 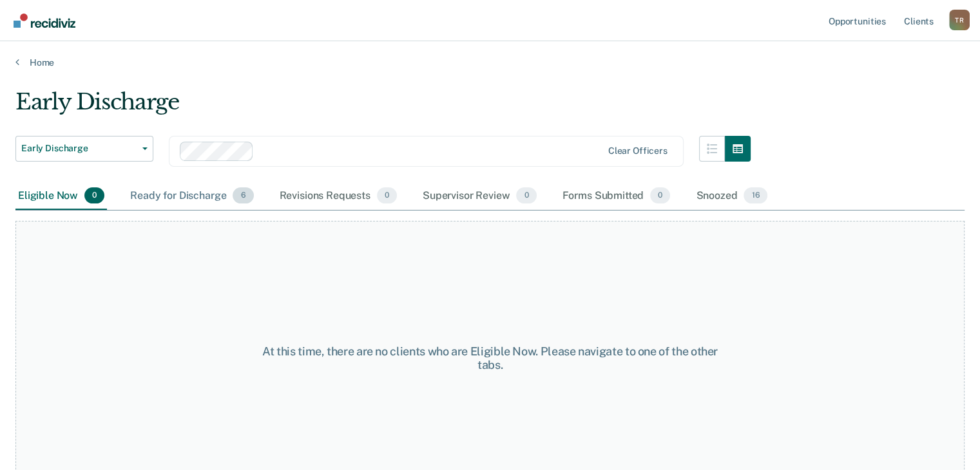 What do you see at coordinates (338, 197) in the screenshot?
I see `div: Revisions Requests0` at bounding box center [338, 197].